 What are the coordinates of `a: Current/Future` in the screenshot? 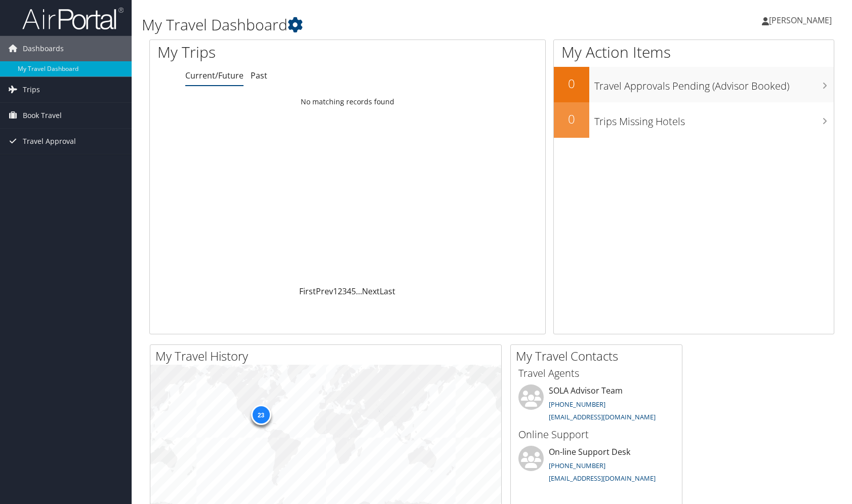 It's located at (214, 76).